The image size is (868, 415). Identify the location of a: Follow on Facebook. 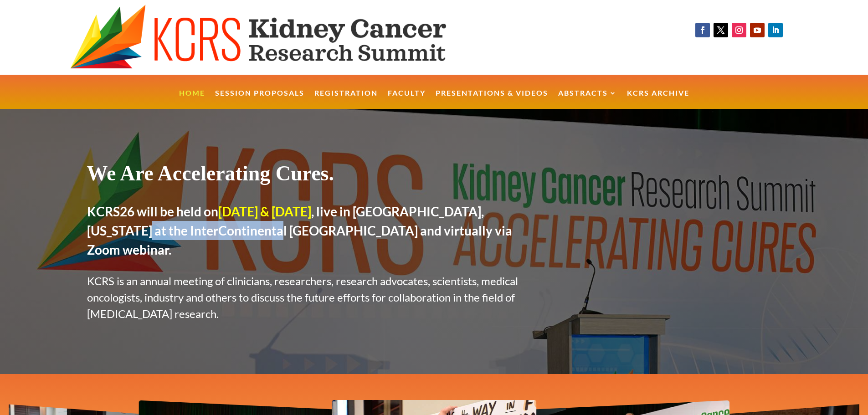
(703, 30).